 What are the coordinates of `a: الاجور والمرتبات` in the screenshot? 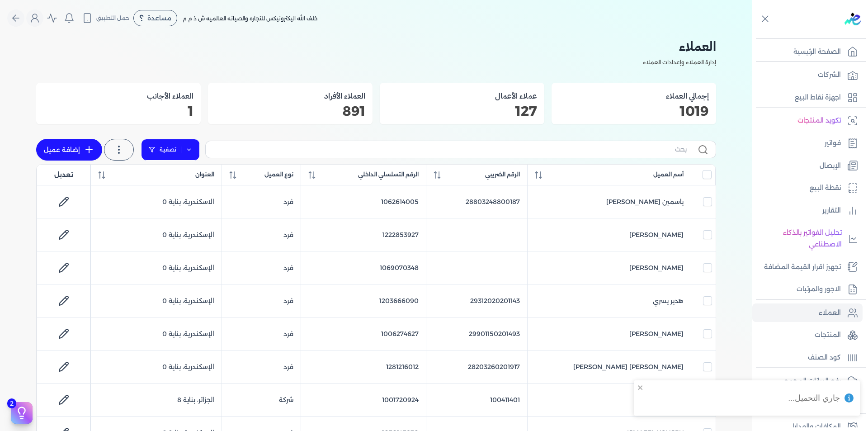 It's located at (807, 290).